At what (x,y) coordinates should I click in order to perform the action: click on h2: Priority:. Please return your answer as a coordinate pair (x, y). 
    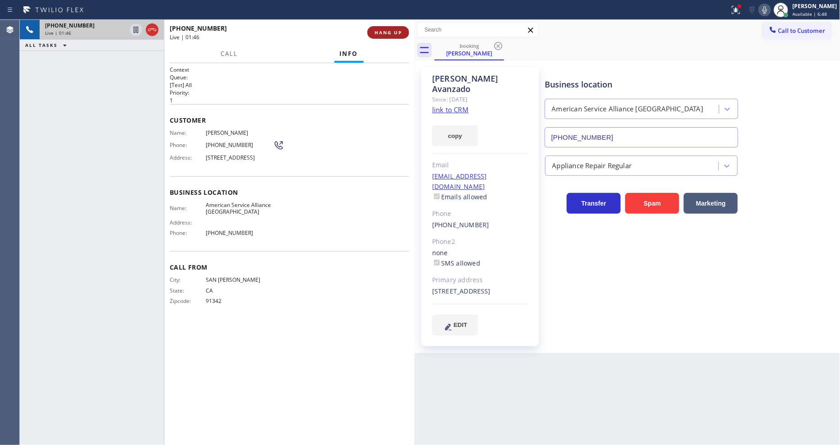
    Looking at the image, I should click on (290, 92).